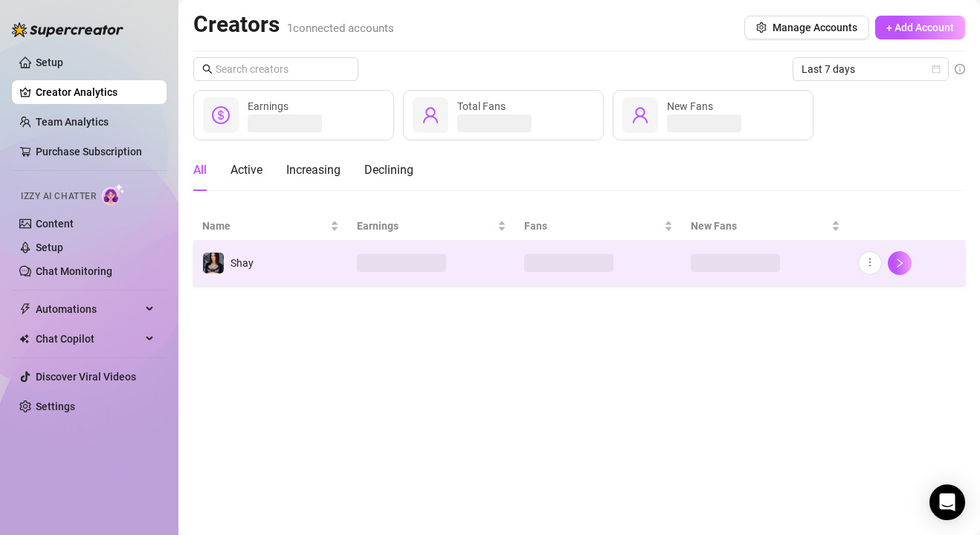 This screenshot has height=535, width=980. I want to click on div: Declining, so click(389, 170).